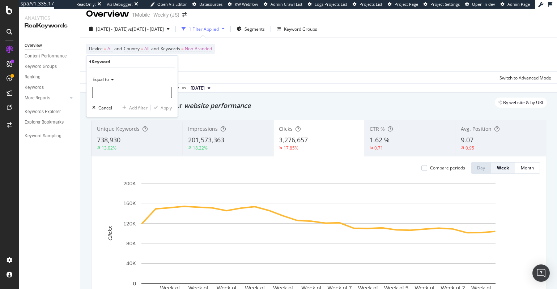 The height and width of the screenshot is (289, 557). Describe the element at coordinates (50, 87) in the screenshot. I see `a: Keywords` at that location.